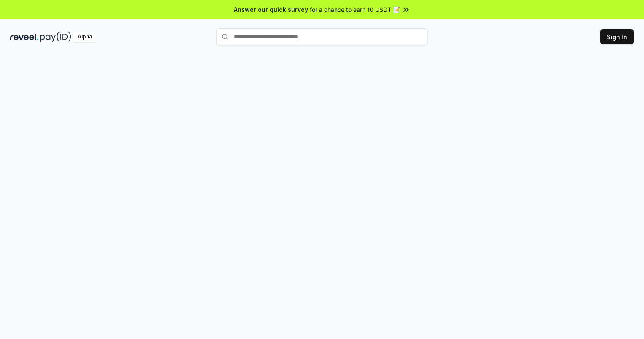 The height and width of the screenshot is (339, 644). I want to click on div: Alpha, so click(85, 37).